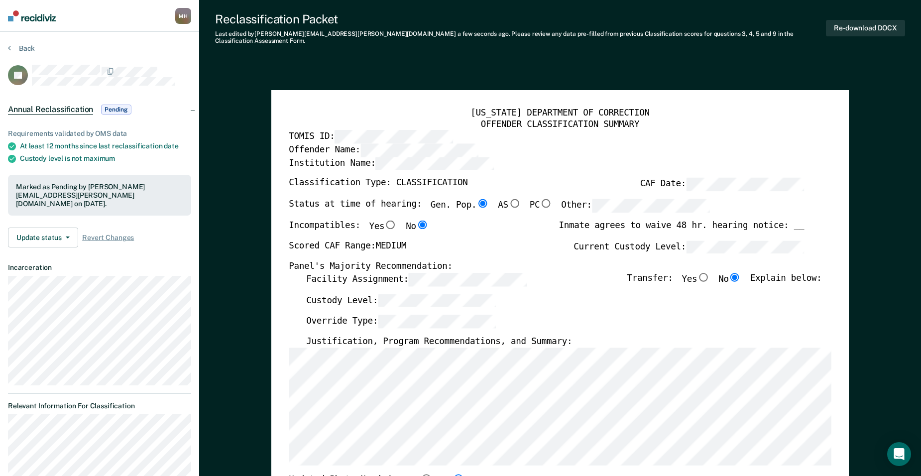 This screenshot has width=921, height=476. I want to click on div: Status at time of hearing:, so click(499, 210).